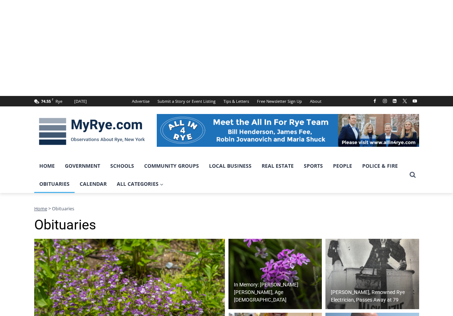 Image resolution: width=453 pixels, height=316 pixels. I want to click on a: Police & Fire, so click(380, 166).